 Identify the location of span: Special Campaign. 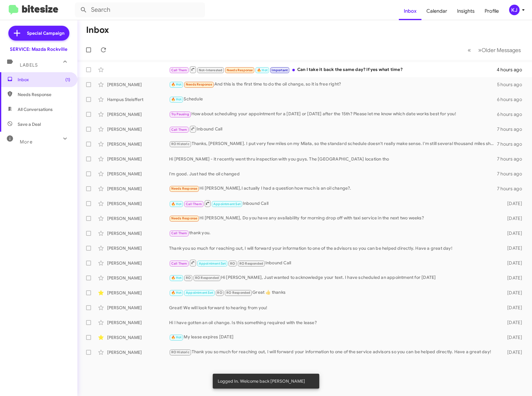
(45, 33).